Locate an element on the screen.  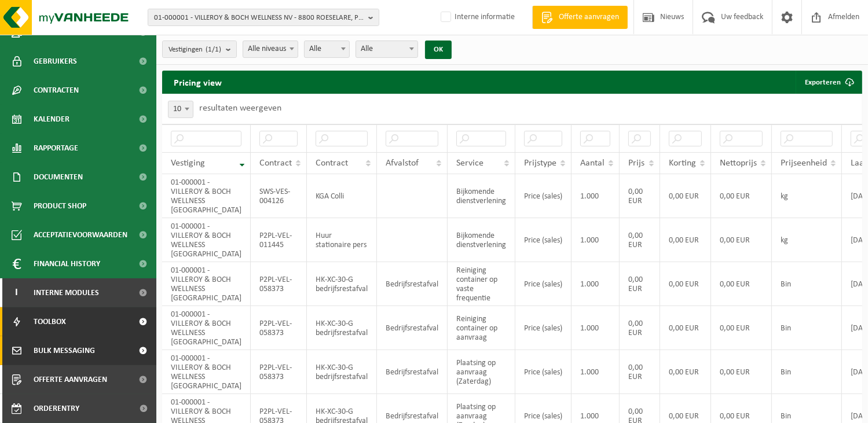
span: Orderentry Goedkeuring is located at coordinates (82, 408).